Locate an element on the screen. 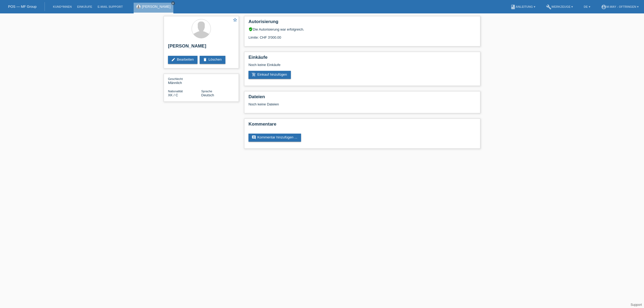 The image size is (644, 308). span: Nationalität is located at coordinates (175, 91).